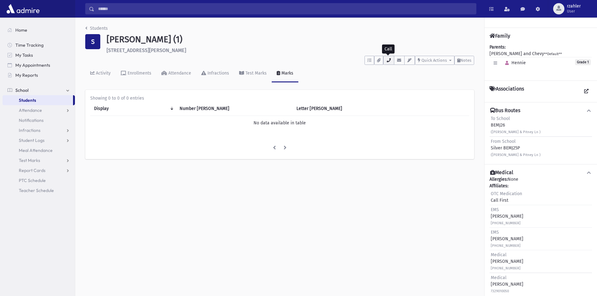  I want to click on span: Home, so click(21, 30).